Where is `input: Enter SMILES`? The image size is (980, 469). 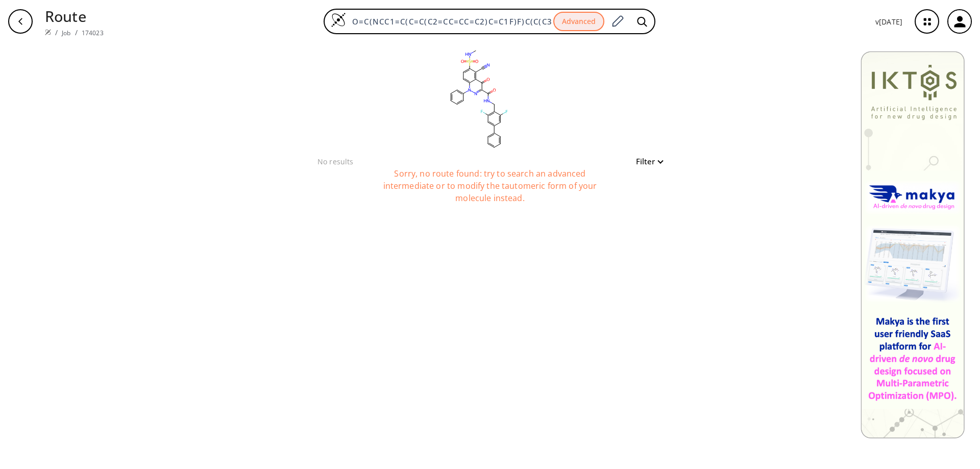
input: Enter SMILES is located at coordinates (450, 22).